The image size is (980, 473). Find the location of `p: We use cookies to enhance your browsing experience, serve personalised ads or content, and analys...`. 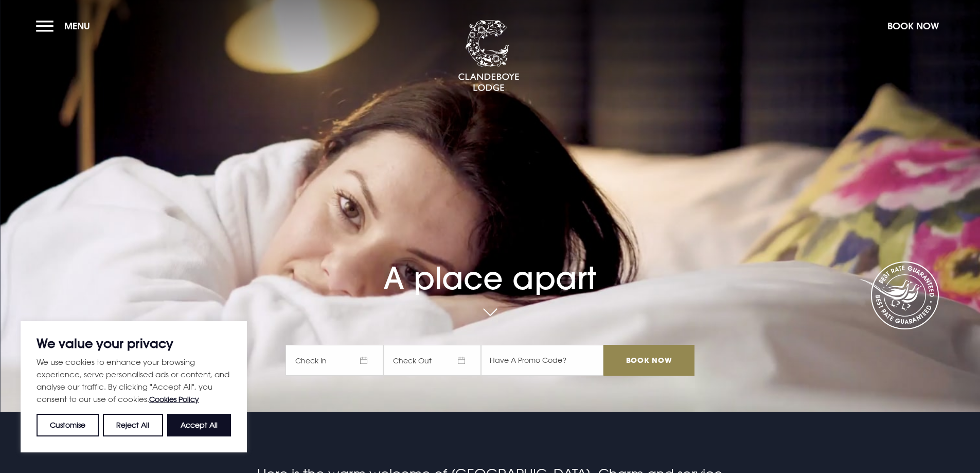

p: We use cookies to enhance your browsing experience, serve personalised ads or content, and analys... is located at coordinates (134, 380).